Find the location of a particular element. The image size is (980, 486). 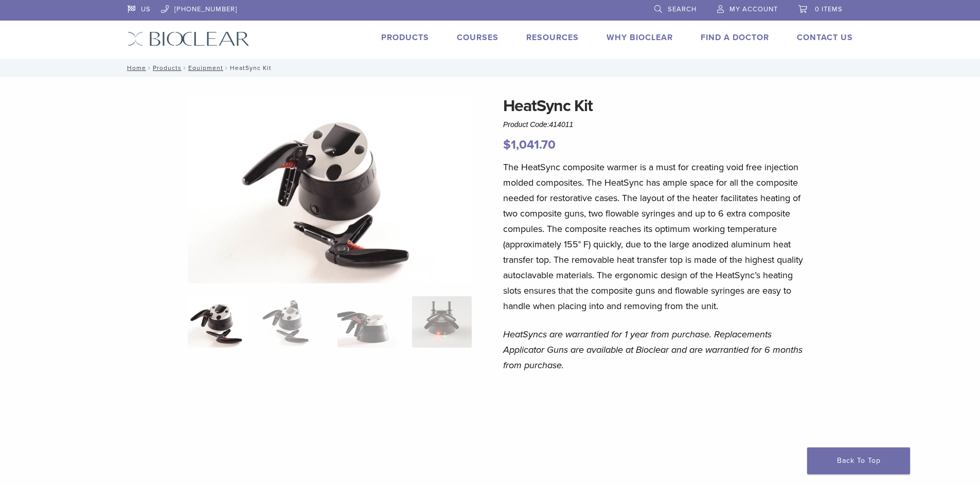

a: Back To Top is located at coordinates (859, 461).